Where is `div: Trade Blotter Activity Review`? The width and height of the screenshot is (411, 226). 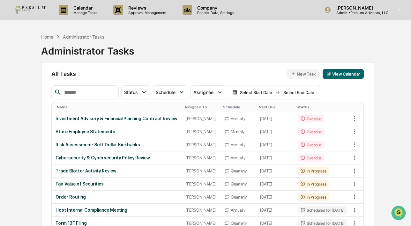 div: Trade Blotter Activity Review is located at coordinates (117, 171).